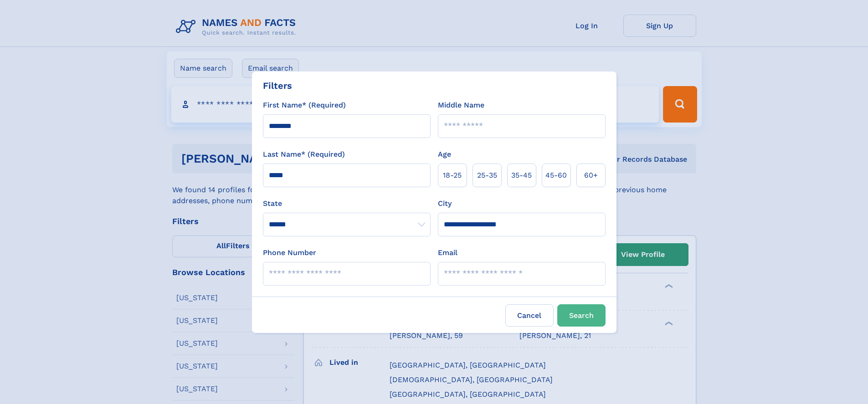  Describe the element at coordinates (461, 105) in the screenshot. I see `label: Middle Name` at that location.